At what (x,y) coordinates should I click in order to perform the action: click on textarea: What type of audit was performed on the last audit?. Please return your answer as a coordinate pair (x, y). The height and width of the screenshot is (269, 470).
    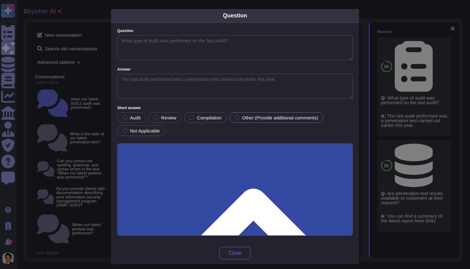
    Looking at the image, I should click on (235, 48).